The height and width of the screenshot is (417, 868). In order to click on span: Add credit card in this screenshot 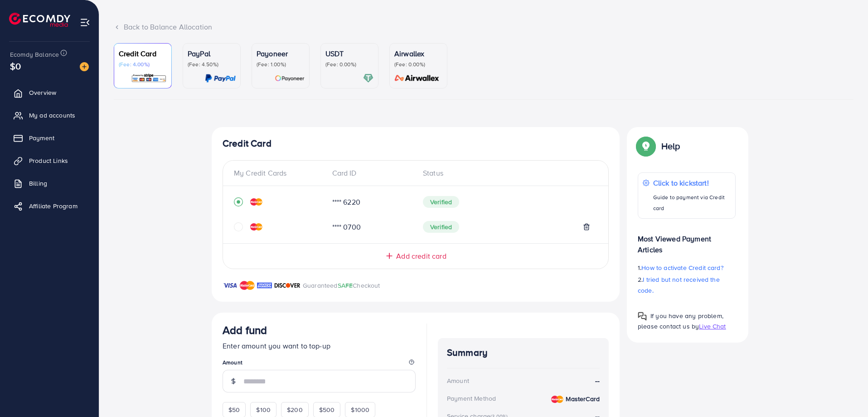, I will do `click(421, 256)`.